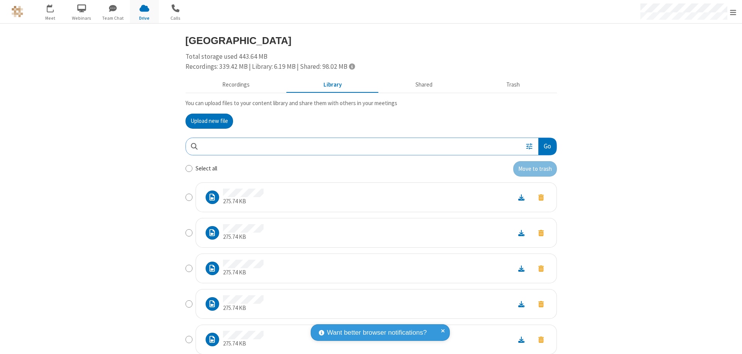  Describe the element at coordinates (175, 18) in the screenshot. I see `span: Calls` at that location.